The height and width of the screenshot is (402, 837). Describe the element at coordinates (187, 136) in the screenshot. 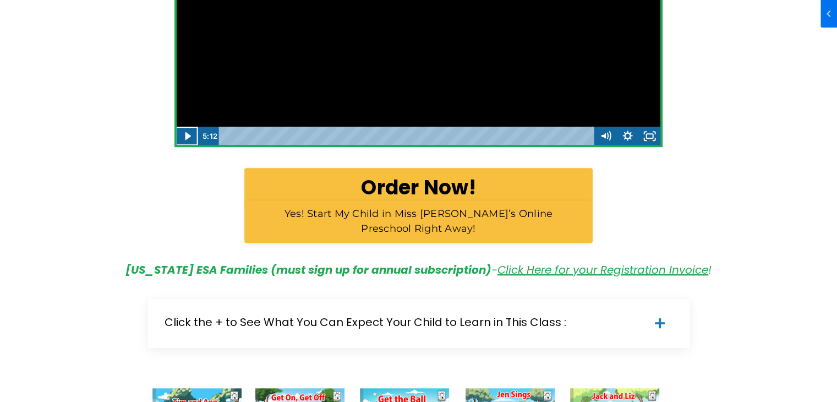

I see `button: Play Video` at that location.